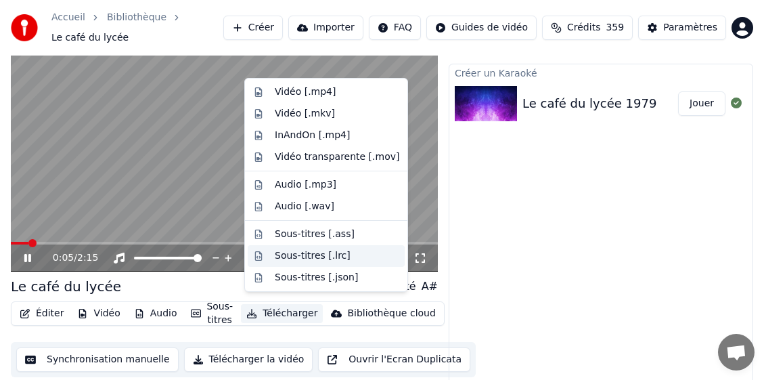 This screenshot has height=380, width=764. I want to click on div: Le café du lycée, so click(66, 286).